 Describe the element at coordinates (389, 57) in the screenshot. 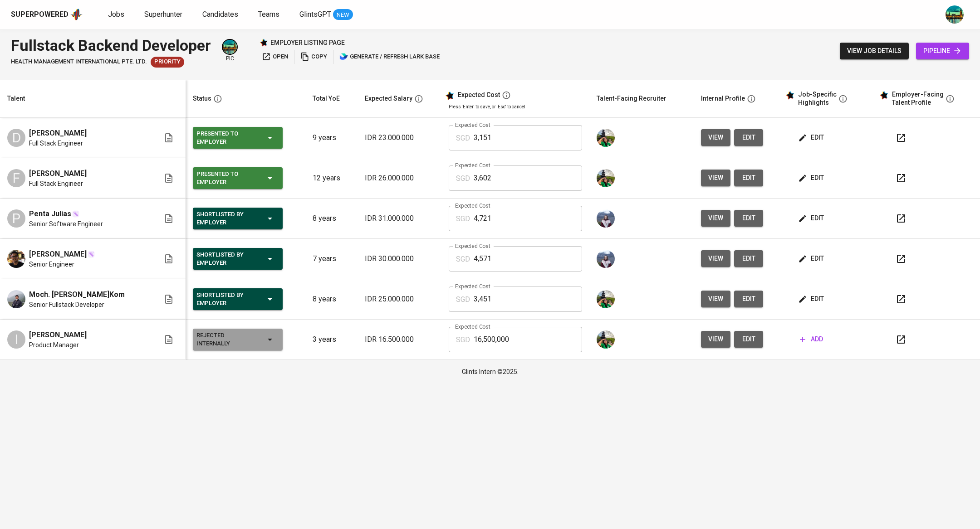

I see `button: lark generate / refresh lark base` at that location.